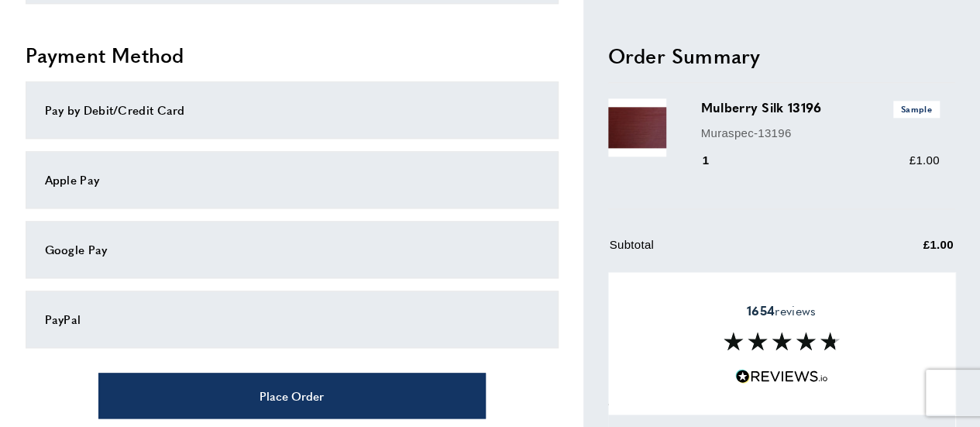 The image size is (980, 427). I want to click on td: £1.00, so click(900, 251).